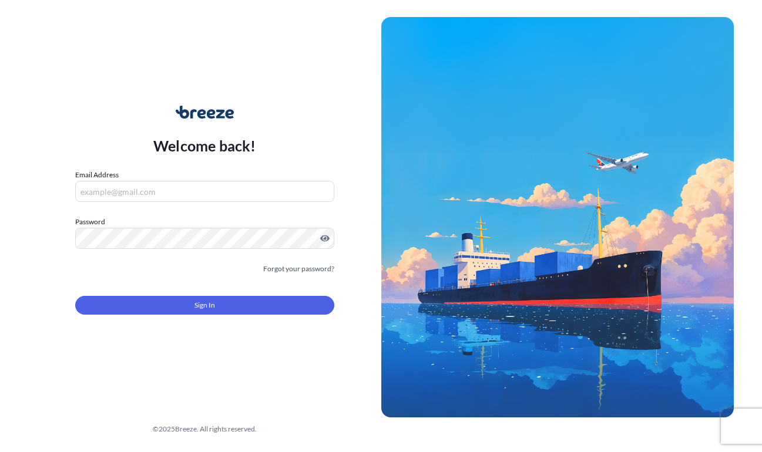  I want to click on input: example@gmail.com, so click(204, 191).